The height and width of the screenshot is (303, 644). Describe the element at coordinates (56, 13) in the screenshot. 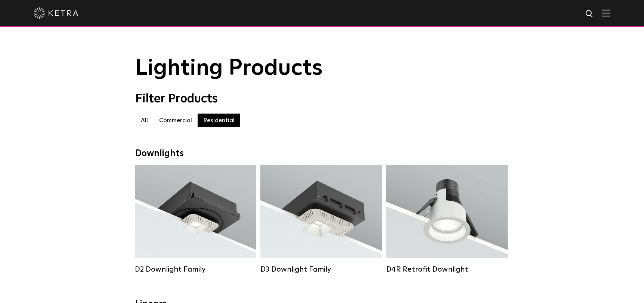

I see `img: ketra-logo-2019-white` at that location.